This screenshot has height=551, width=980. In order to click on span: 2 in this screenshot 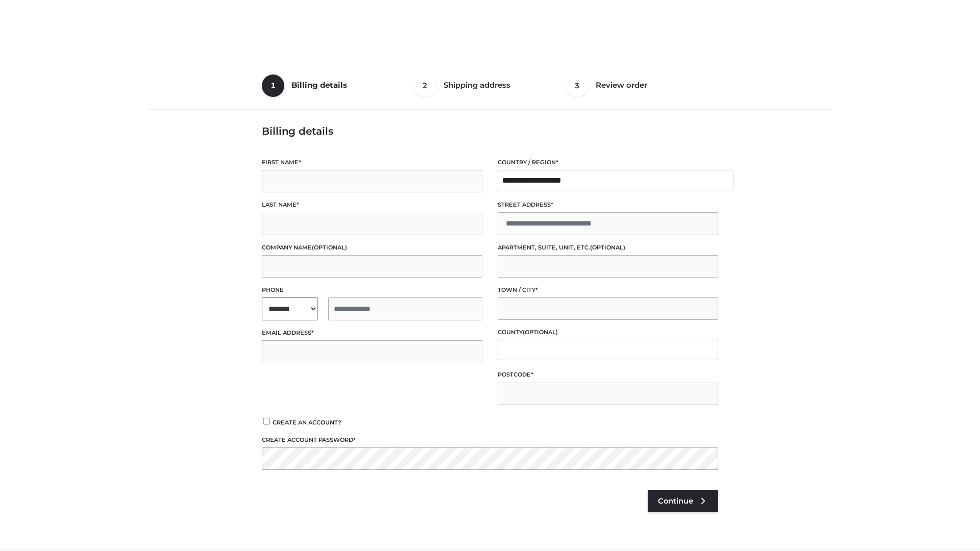, I will do `click(425, 86)`.